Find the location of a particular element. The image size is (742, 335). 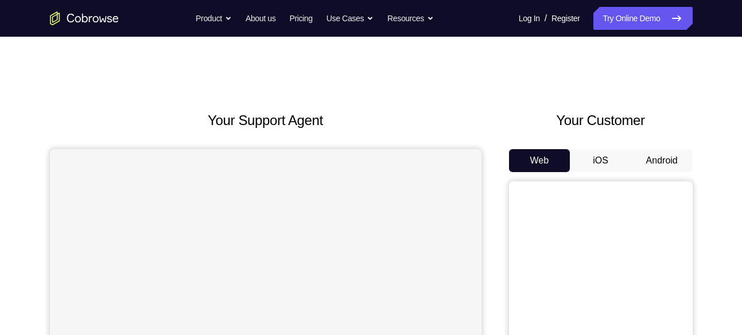

a: Log In is located at coordinates (529, 18).